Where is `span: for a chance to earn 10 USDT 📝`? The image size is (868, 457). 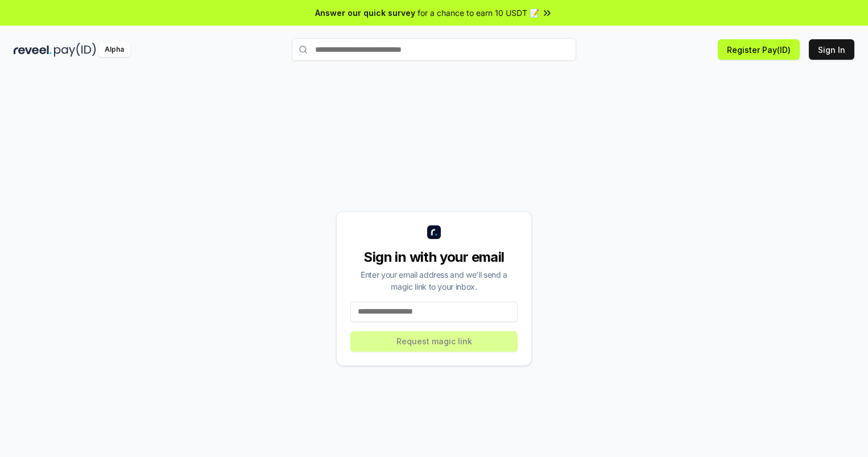 span: for a chance to earn 10 USDT 📝 is located at coordinates (479, 12).